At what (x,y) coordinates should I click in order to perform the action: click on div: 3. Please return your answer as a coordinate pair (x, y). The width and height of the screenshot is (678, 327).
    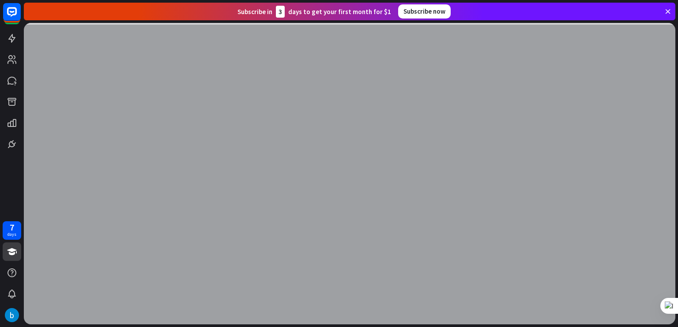
    Looking at the image, I should click on (280, 11).